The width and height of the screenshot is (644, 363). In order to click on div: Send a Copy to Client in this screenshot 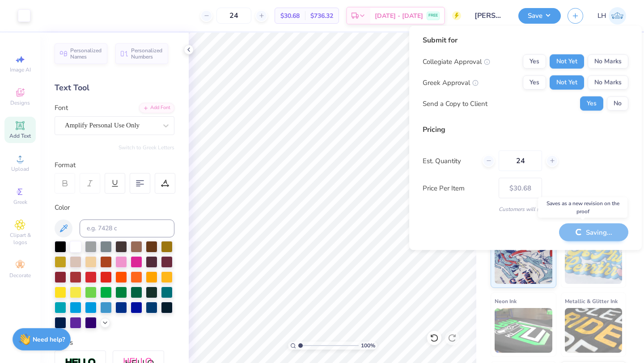, I will do `click(454, 103)`.